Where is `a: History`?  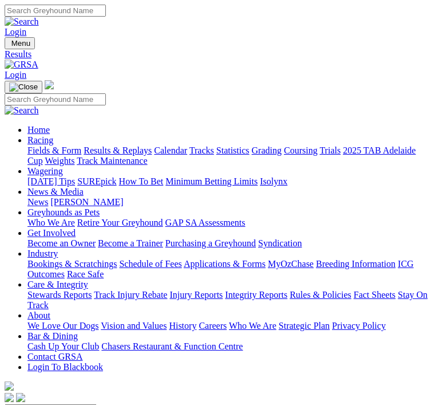
a: History is located at coordinates (183, 325).